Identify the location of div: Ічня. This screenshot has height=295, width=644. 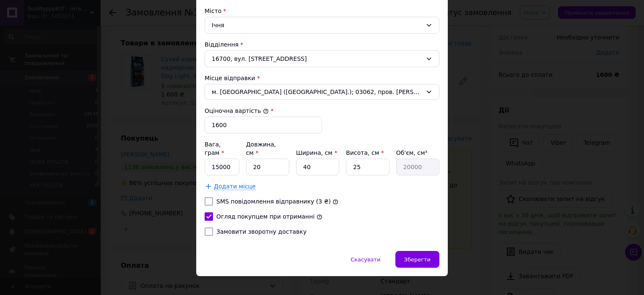
(322, 25).